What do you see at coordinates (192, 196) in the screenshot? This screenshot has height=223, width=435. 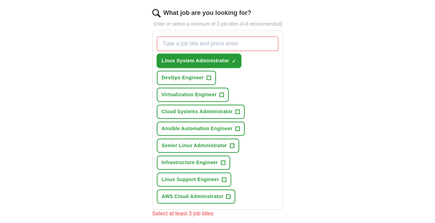 I see `span: AWS Cloud Administrator` at bounding box center [192, 196].